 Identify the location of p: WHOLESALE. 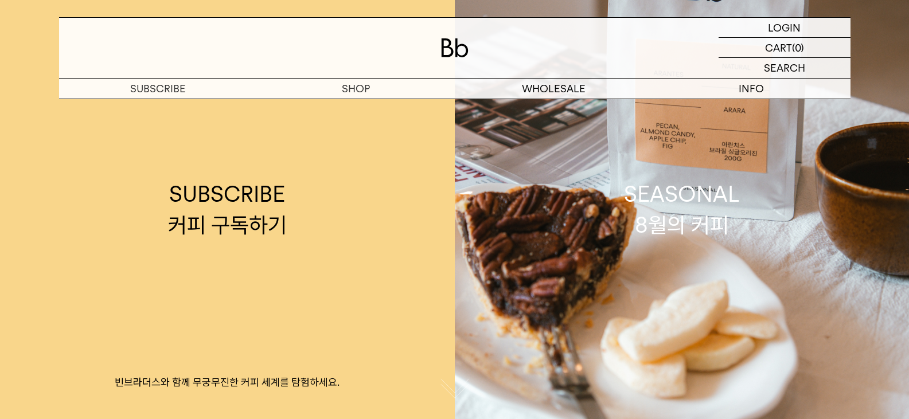
(553, 88).